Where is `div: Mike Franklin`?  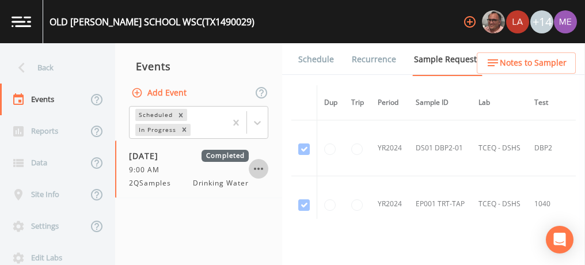
div: Mike Franklin is located at coordinates (494, 22).